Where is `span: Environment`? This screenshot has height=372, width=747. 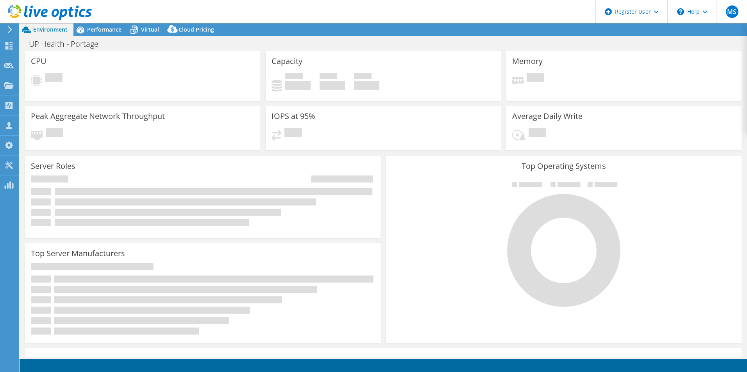 span: Environment is located at coordinates (50, 29).